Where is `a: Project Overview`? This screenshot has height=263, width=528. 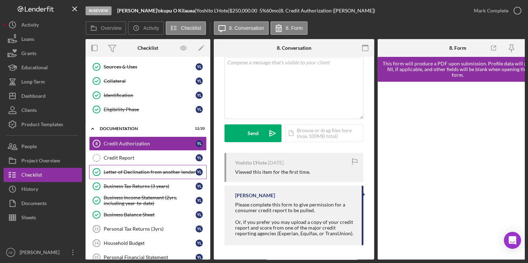 a: Project Overview is located at coordinates (43, 161).